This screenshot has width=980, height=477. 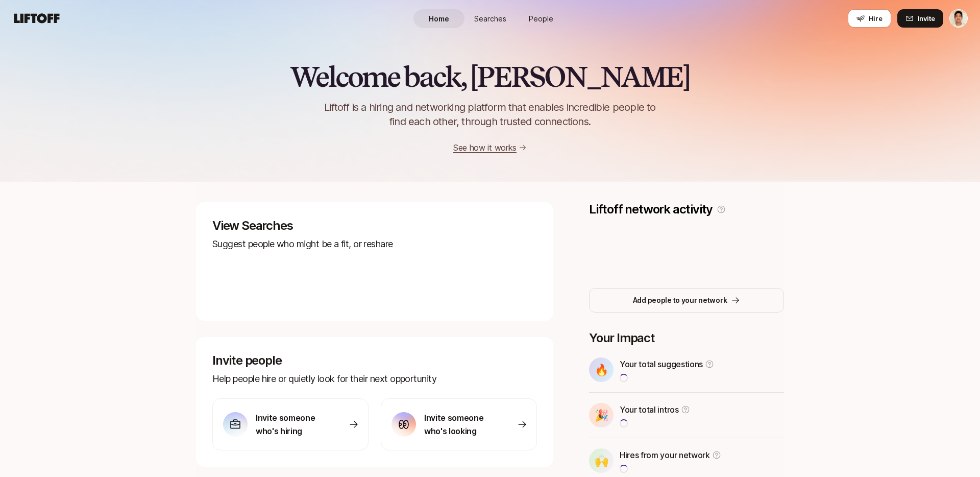 I want to click on img: Jeremy Chen, so click(x=959, y=19).